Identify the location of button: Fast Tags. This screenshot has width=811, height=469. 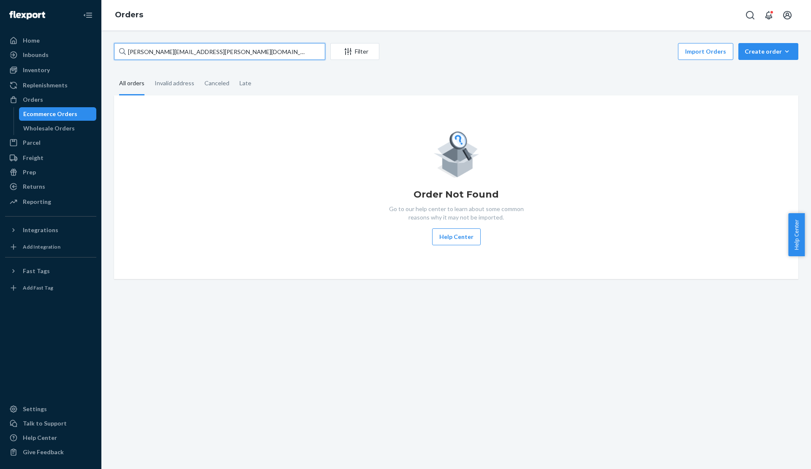
(51, 271).